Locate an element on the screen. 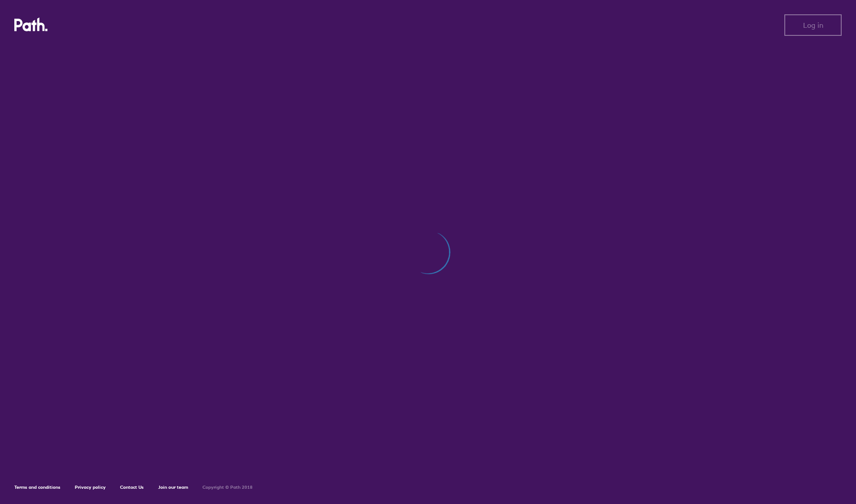 The width and height of the screenshot is (856, 504). h6: Copyright © Path 2018 is located at coordinates (228, 487).